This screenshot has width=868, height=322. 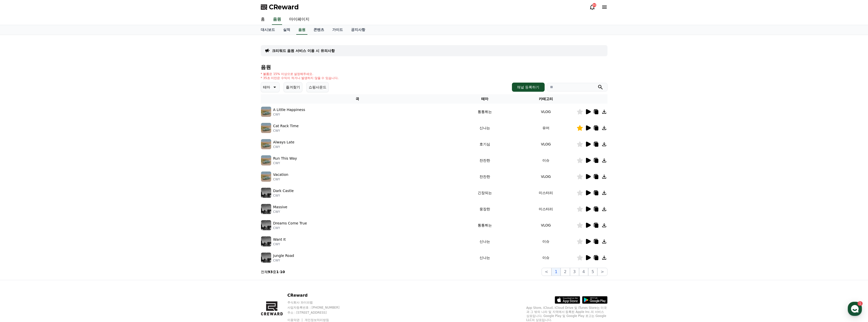 What do you see at coordinates (286, 126) in the screenshot?
I see `p: Cat Rack Time` at bounding box center [286, 126].